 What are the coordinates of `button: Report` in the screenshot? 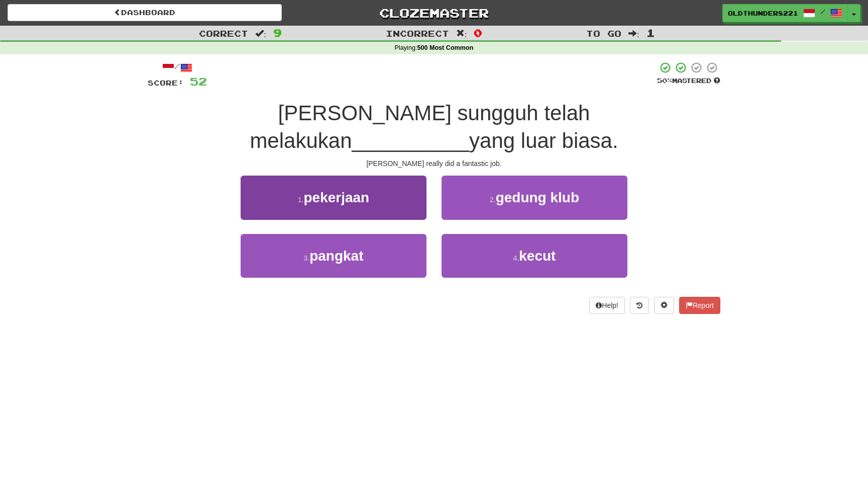 It's located at (700, 305).